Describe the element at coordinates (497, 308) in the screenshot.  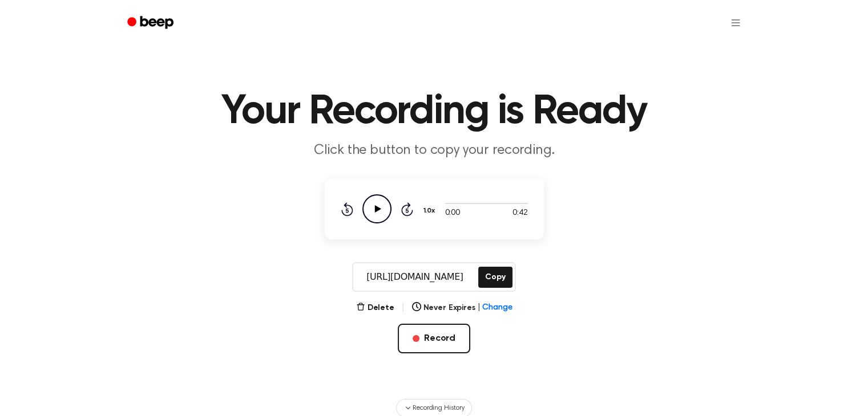
I see `span: Change` at that location.